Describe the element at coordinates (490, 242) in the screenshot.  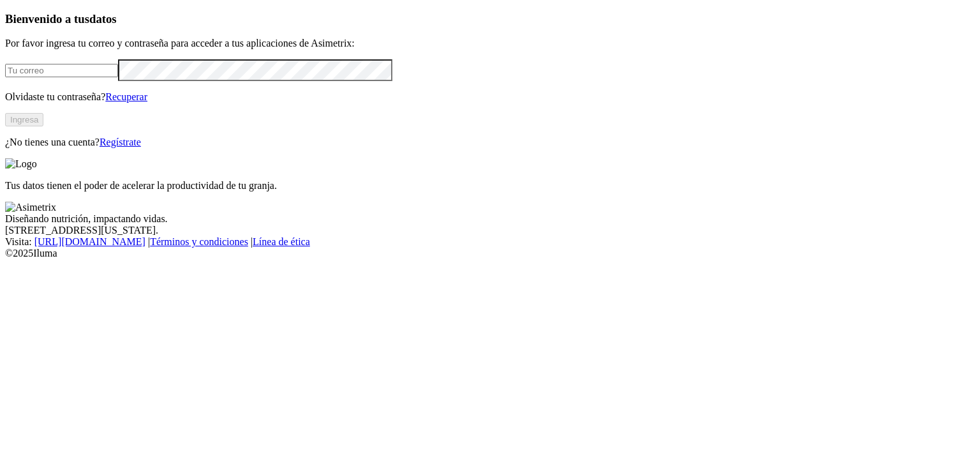
I see `div: Visita : | |` at that location.